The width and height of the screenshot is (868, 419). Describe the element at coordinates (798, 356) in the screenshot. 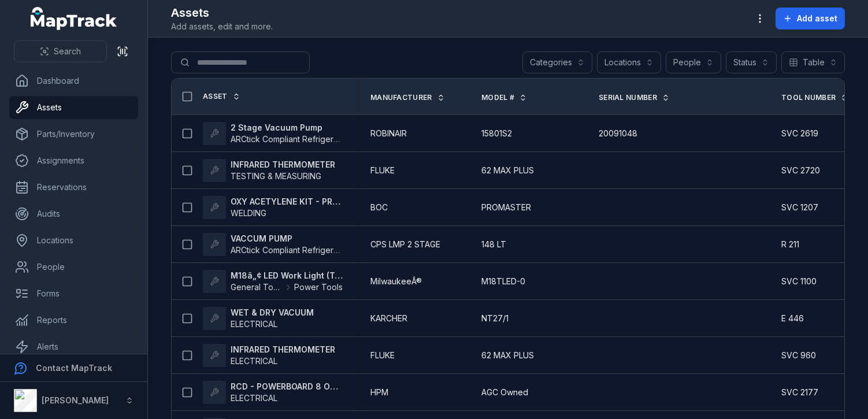

I see `span: SVC 960` at that location.